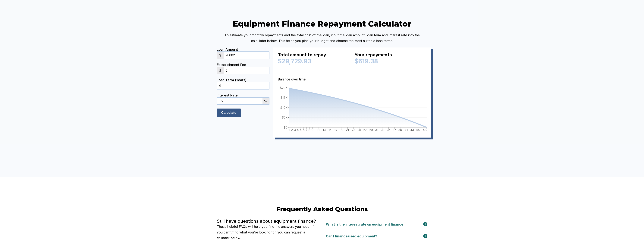 Image resolution: width=644 pixels, height=241 pixels. What do you see at coordinates (229, 113) in the screenshot?
I see `input: Calculate` at bounding box center [229, 113].